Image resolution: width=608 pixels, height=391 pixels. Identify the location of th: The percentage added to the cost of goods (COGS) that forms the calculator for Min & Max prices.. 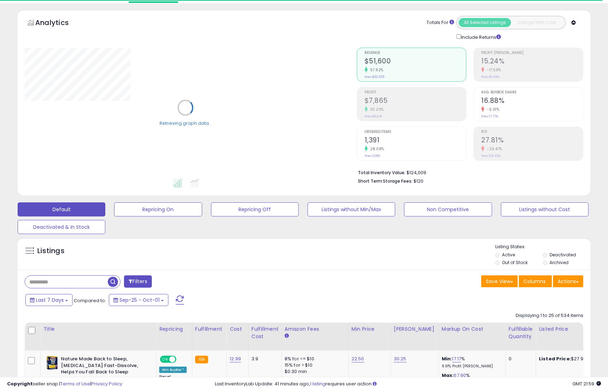
(472, 336).